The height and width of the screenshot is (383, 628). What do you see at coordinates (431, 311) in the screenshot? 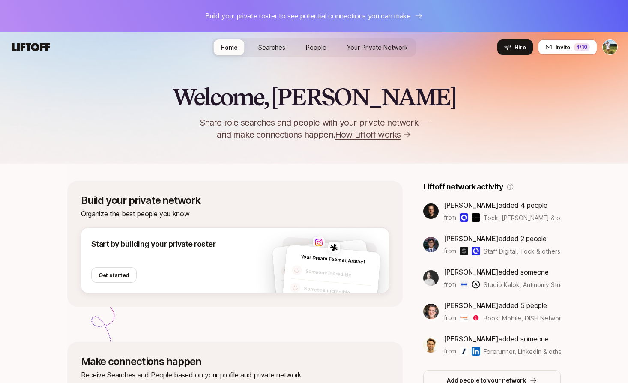
I see `img: c551205c_2ef0_4c80_93eb_6f7da1791649.jpg` at bounding box center [431, 311].